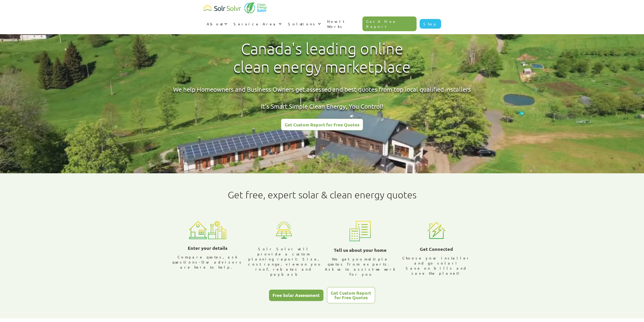 Image resolution: width=644 pixels, height=322 pixels. What do you see at coordinates (322, 98) in the screenshot?
I see `div: We help Homeowners and Business Owners get assessed and best quotes from top local qualified inst...` at bounding box center [322, 98].